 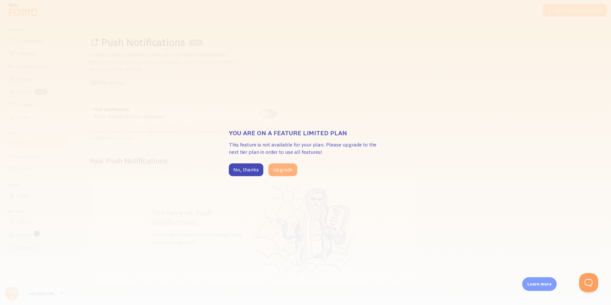 I want to click on p: This feature is not available for your plan. Please upgrade to the next tier plan in order to use..., so click(x=306, y=148).